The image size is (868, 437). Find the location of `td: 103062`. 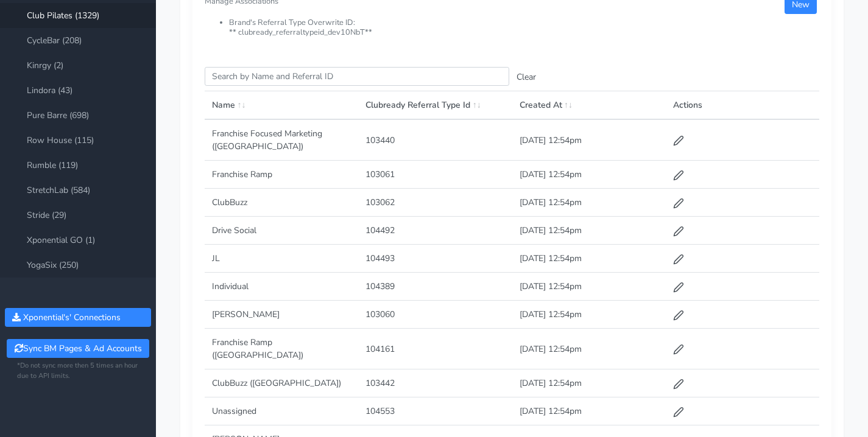

td: 103062 is located at coordinates (435, 203).